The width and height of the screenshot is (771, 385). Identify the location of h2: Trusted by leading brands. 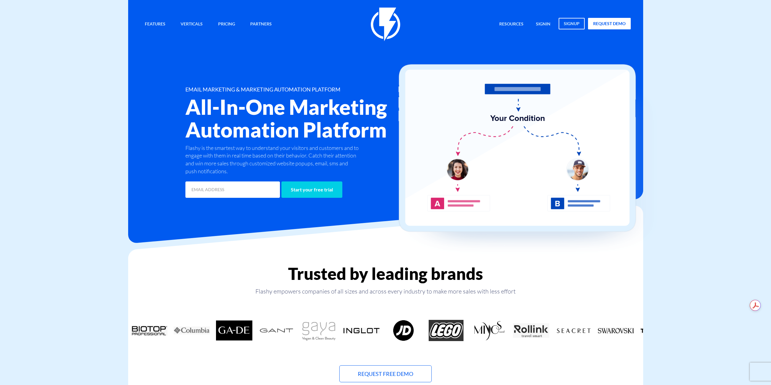
(386, 274).